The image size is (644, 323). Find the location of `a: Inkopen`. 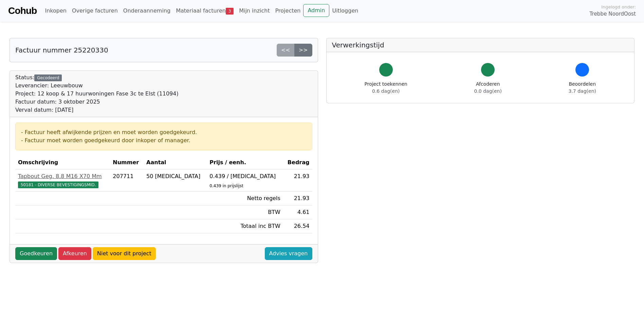

a: Inkopen is located at coordinates (56, 11).